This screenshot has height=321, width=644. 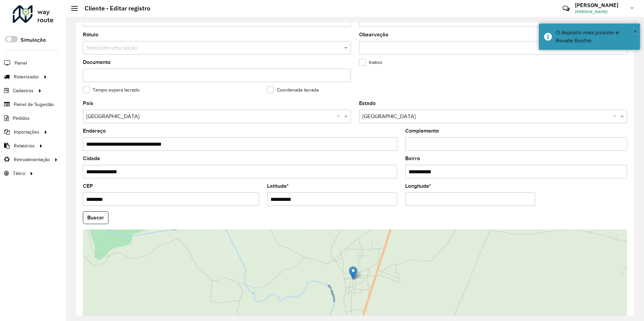 I want to click on label: Simulação, so click(x=33, y=40).